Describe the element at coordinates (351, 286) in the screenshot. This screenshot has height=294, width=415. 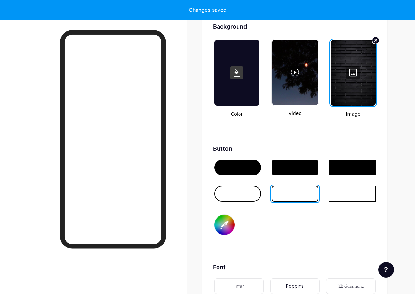
I see `div: EB Garamond` at that location.